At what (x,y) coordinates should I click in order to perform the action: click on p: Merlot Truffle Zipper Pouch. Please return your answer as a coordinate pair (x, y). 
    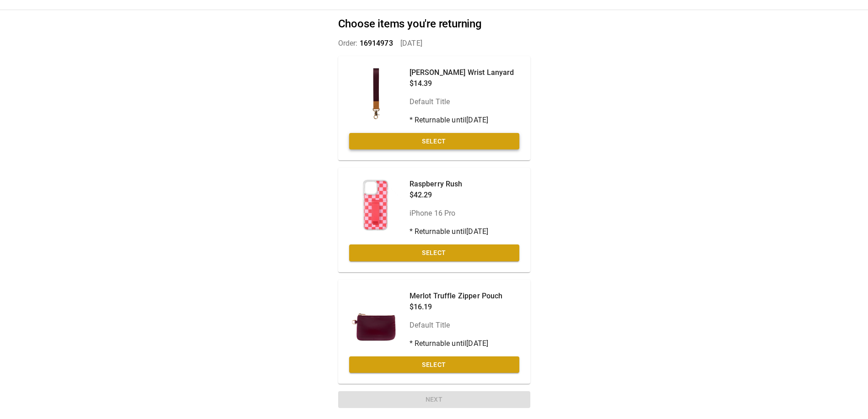
    Looking at the image, I should click on (456, 296).